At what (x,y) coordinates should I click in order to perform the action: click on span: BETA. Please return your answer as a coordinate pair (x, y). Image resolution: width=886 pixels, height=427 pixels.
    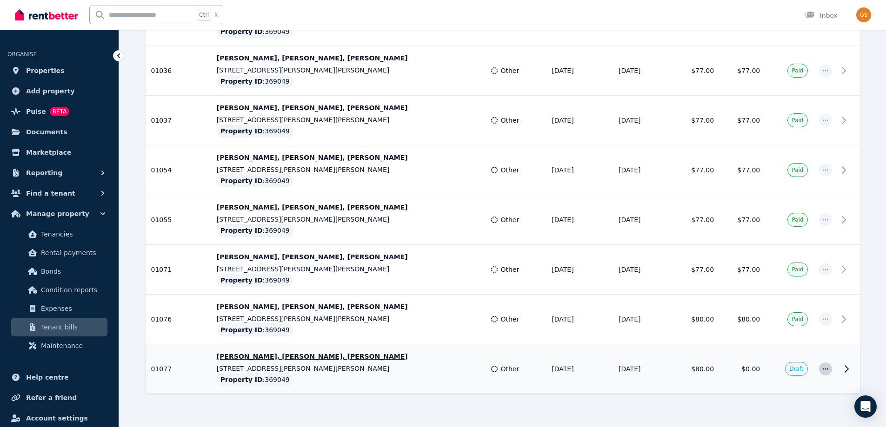
    Looking at the image, I should click on (60, 112).